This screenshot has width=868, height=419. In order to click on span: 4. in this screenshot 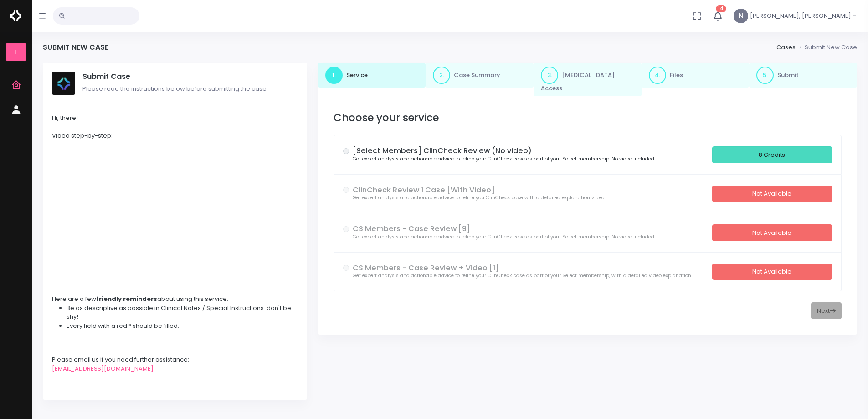, I will do `click(658, 75)`.